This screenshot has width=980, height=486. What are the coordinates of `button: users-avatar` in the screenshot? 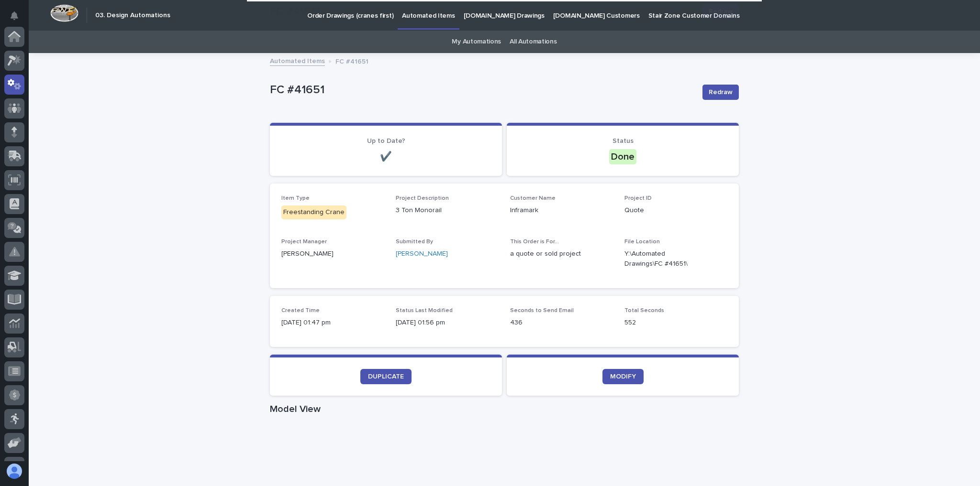 It's located at (14, 472).